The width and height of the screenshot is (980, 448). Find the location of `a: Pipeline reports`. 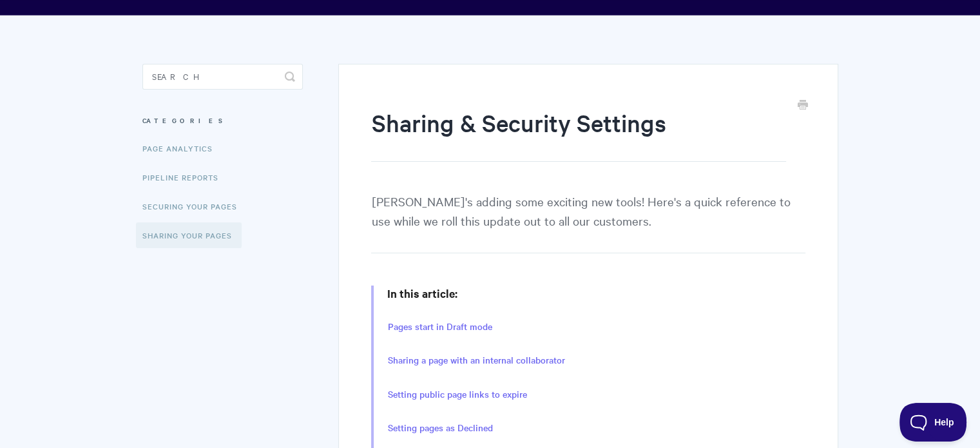

a: Pipeline reports is located at coordinates (185, 177).